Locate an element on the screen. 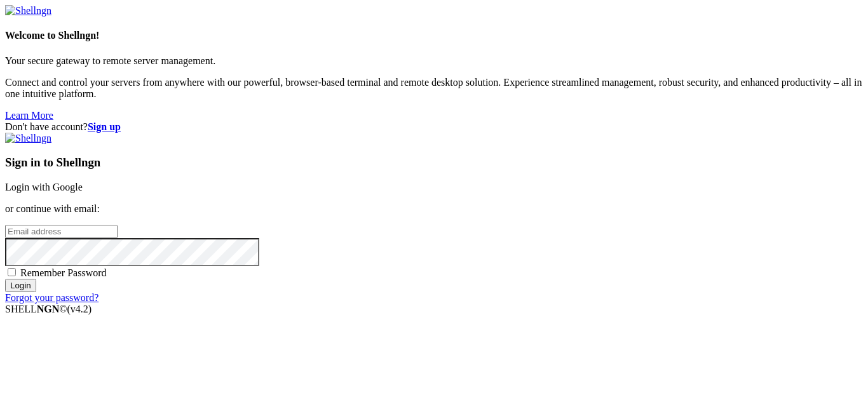  input: Login is located at coordinates (21, 285).